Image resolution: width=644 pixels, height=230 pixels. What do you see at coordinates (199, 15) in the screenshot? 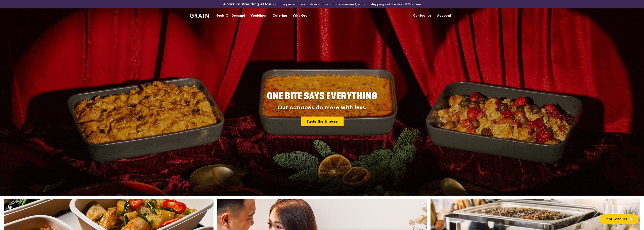
I see `a: GrainGrain` at bounding box center [199, 15].